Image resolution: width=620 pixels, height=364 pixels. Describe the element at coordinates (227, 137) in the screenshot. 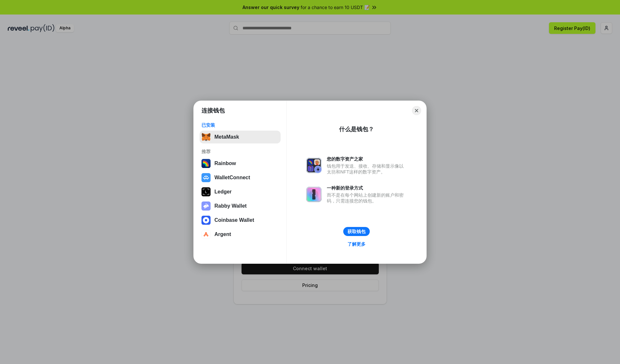

I see `div: MetaMask` at that location.